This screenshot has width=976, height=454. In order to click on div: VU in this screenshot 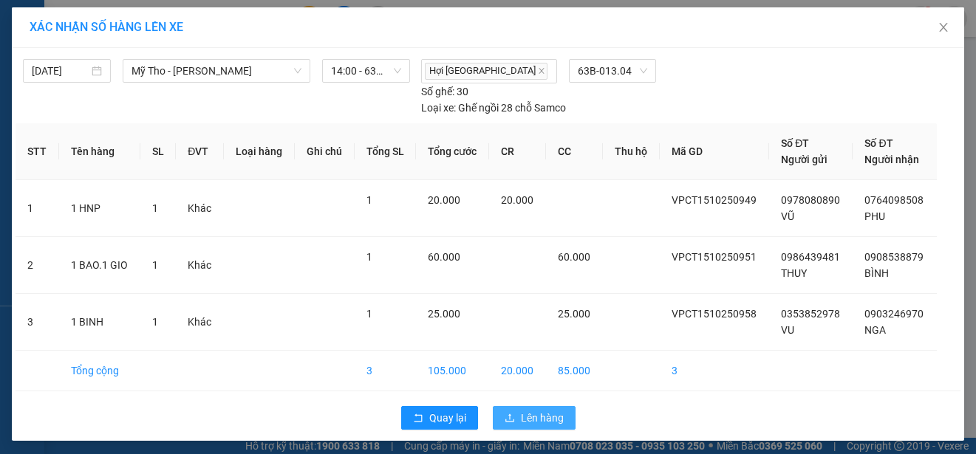, I will do `click(72, 57)`.